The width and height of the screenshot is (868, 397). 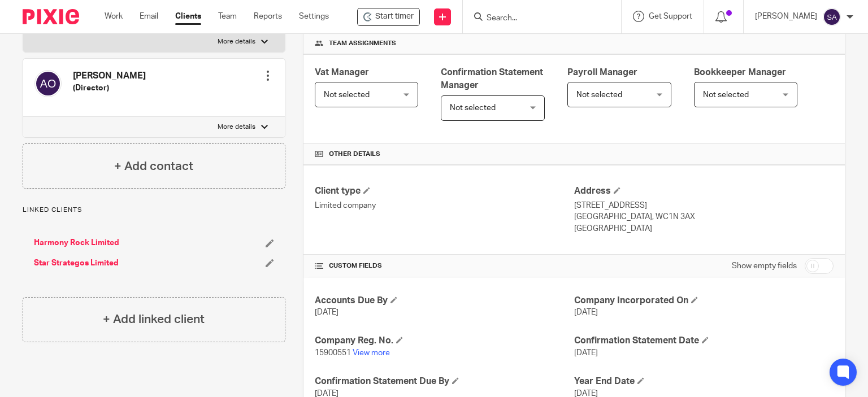 I want to click on span: Payroll Manager, so click(x=602, y=72).